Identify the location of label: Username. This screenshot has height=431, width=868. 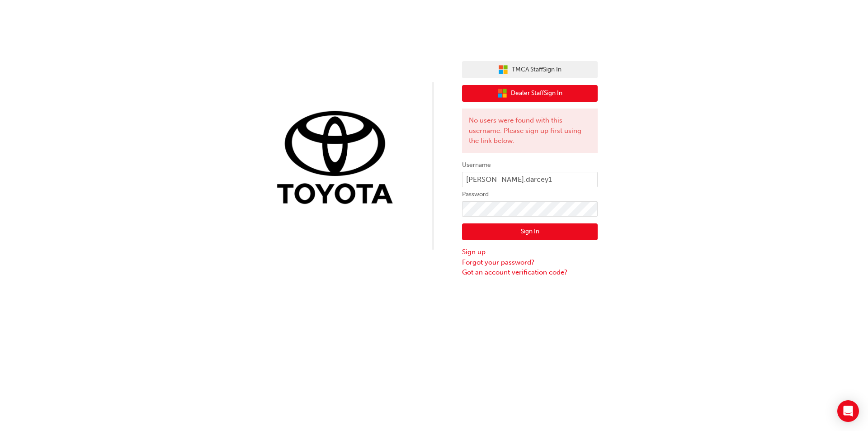
(530, 165).